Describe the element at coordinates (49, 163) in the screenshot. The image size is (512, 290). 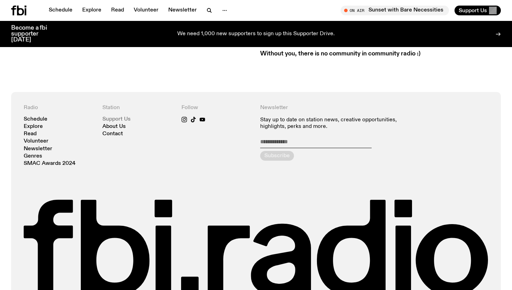
I see `a: SMAC Awards 2024` at that location.